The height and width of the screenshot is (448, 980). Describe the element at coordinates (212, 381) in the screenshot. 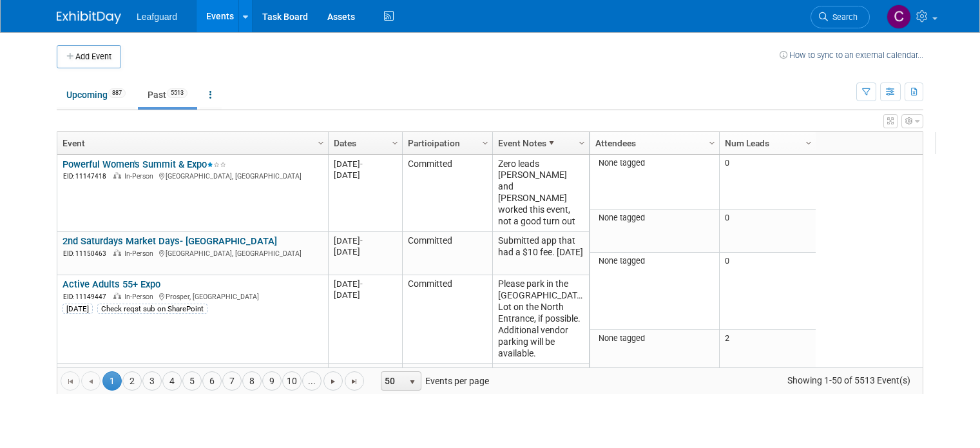

I see `a: 6` at that location.